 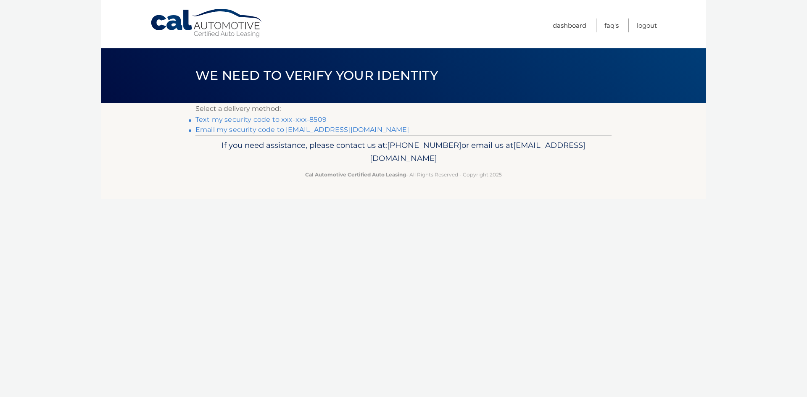 What do you see at coordinates (569, 25) in the screenshot?
I see `a: Dashboard` at bounding box center [569, 25].